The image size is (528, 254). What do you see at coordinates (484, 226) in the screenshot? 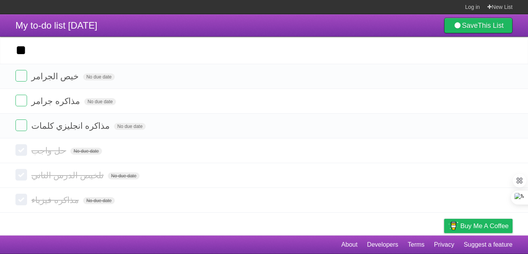
I see `span: Buy me a coffee` at bounding box center [484, 226].